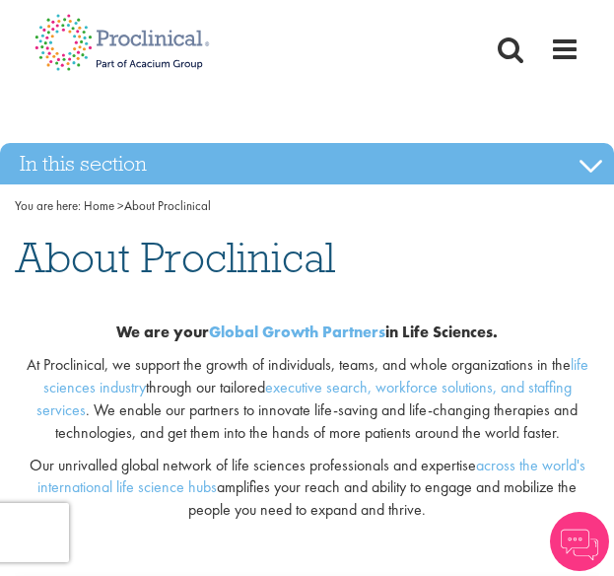  What do you see at coordinates (580, 541) in the screenshot?
I see `img: Chatbot` at bounding box center [580, 541].